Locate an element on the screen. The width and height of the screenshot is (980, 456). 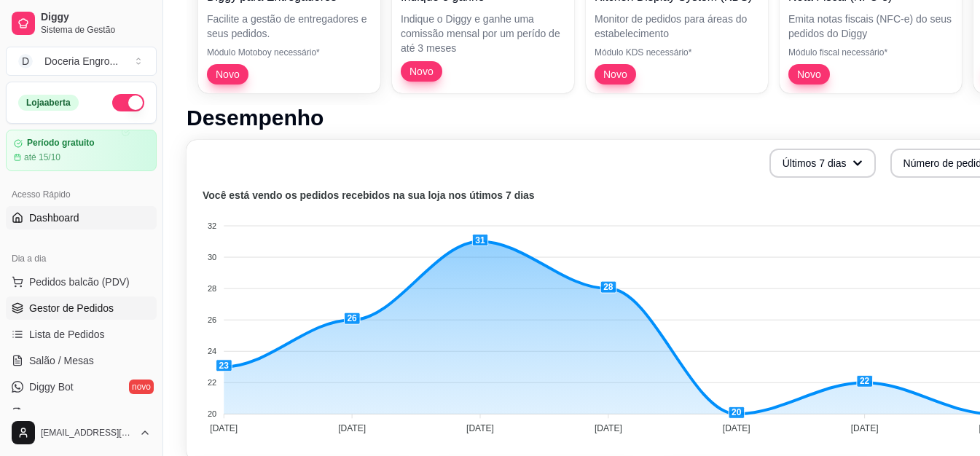
p: Indique o Diggy e ganhe uma comissão mensal por um perído de até 3 meses is located at coordinates (483, 33).